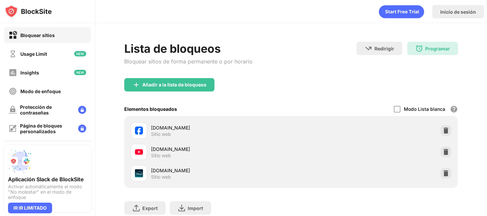 The width and height of the screenshot is (487, 216). I want to click on div: Inicio de sesión, so click(458, 12).